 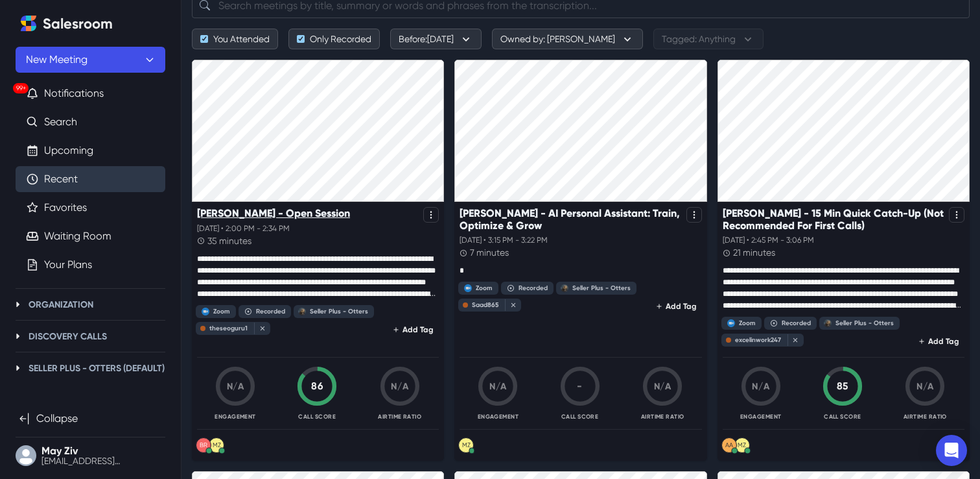 What do you see at coordinates (234, 39) in the screenshot?
I see `button: You Attended` at bounding box center [234, 39].